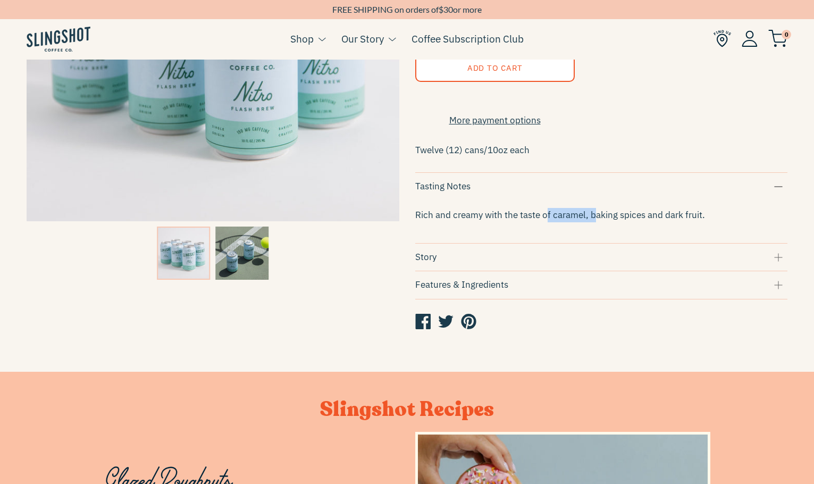 The image size is (814, 484). I want to click on a: 0, so click(778, 39).